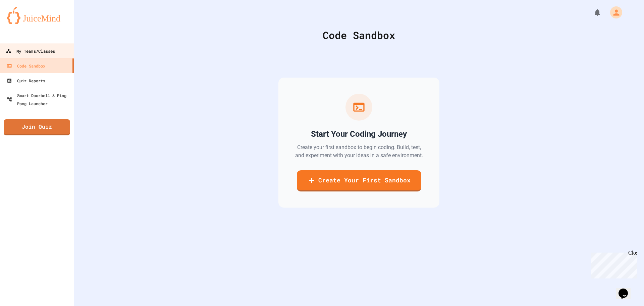 Image resolution: width=644 pixels, height=306 pixels. I want to click on a: Create Your First Sandbox, so click(359, 181).